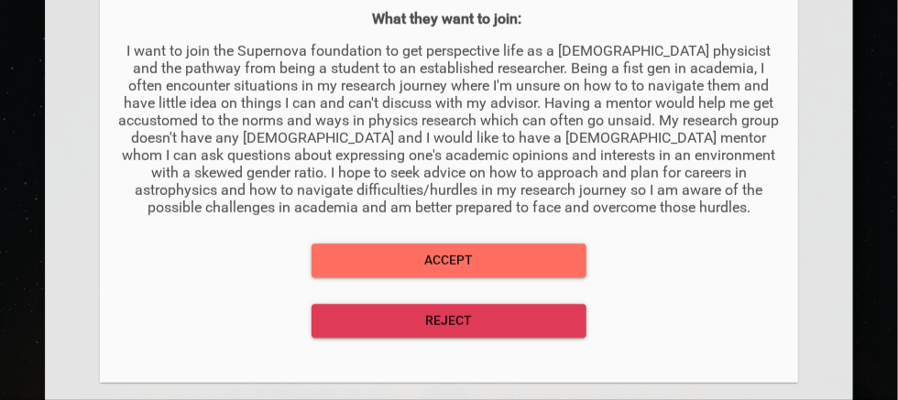  What do you see at coordinates (449, 260) in the screenshot?
I see `button: Accept` at bounding box center [449, 260].